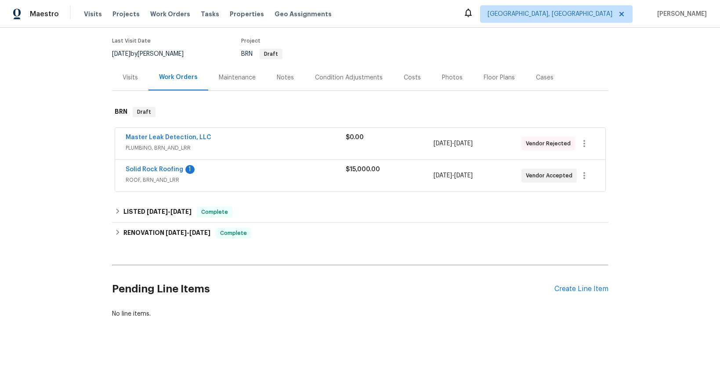  What do you see at coordinates (360, 314) in the screenshot?
I see `div: No line items.` at bounding box center [360, 314].